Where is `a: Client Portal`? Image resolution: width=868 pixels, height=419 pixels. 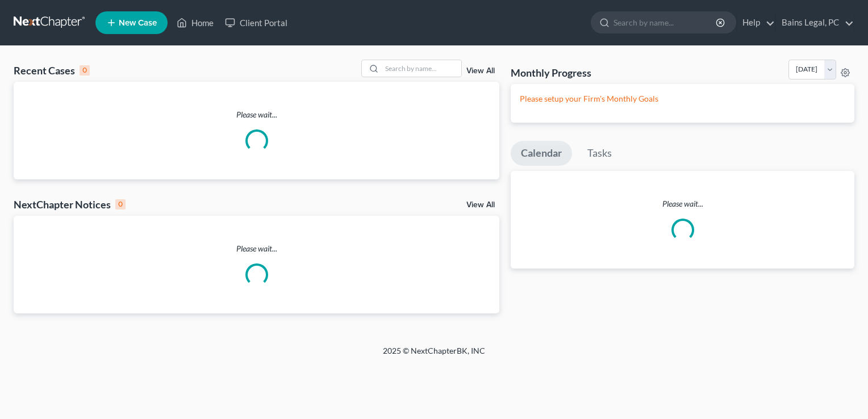
a: Client Portal is located at coordinates (256, 23).